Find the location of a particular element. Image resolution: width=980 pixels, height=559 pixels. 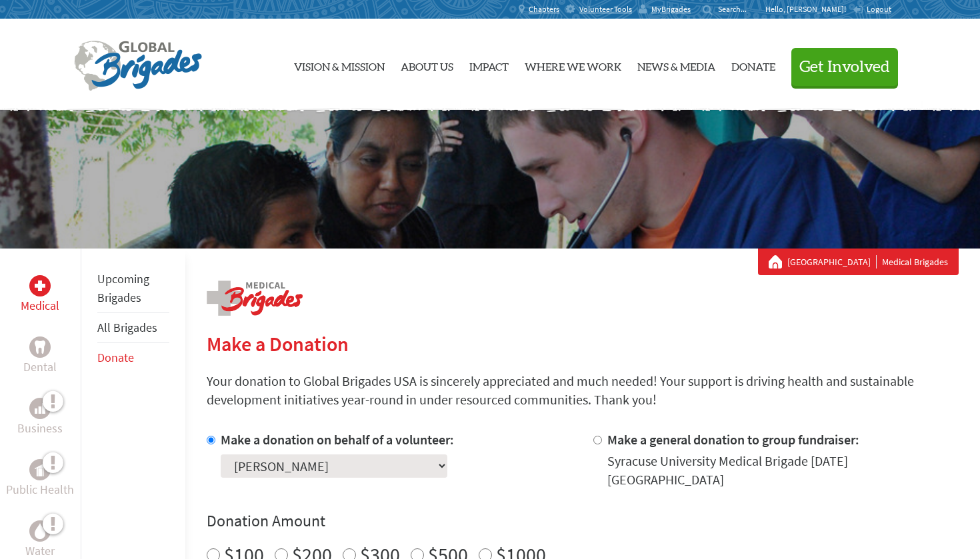

img: Global Brigades Logo is located at coordinates (138, 65).